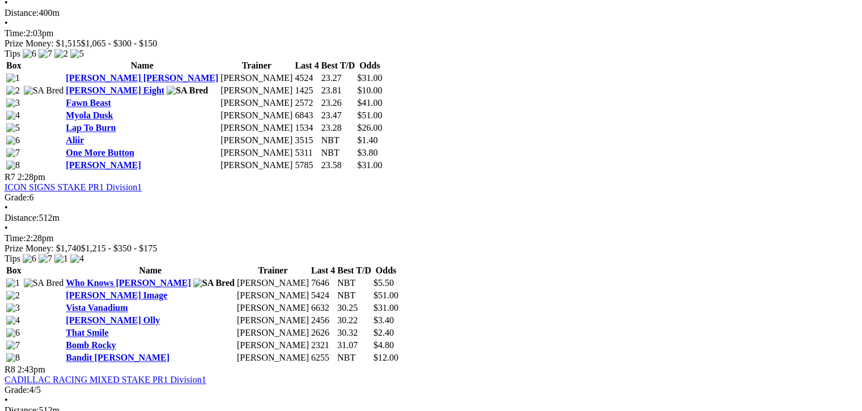  Describe the element at coordinates (384, 333) in the screenshot. I see `span: $2.40` at that location.